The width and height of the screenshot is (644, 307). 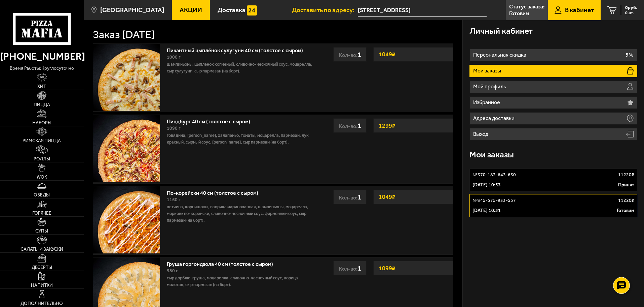 What do you see at coordinates (488, 70) in the screenshot?
I see `p: Мои заказы` at bounding box center [488, 70].